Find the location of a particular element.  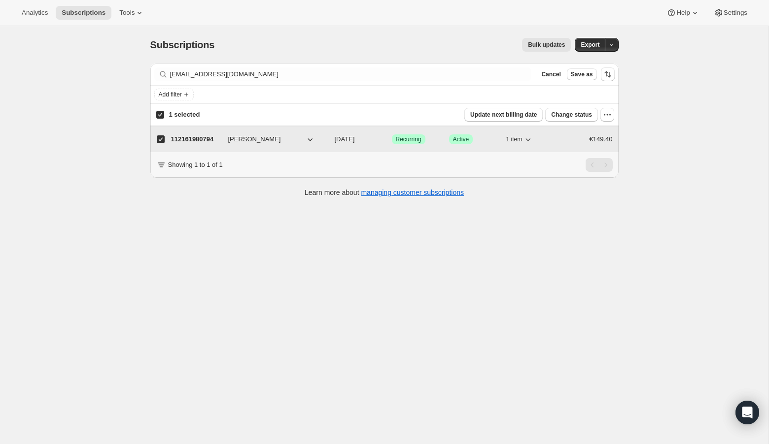

span: Update next billing date is located at coordinates (503, 115).